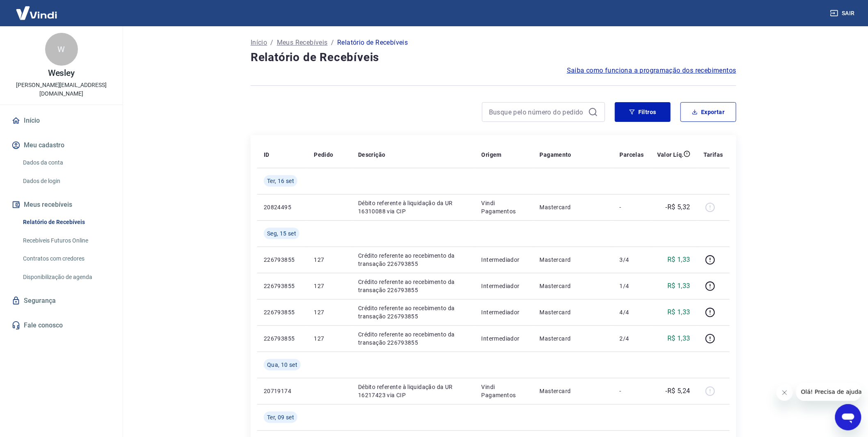 This screenshot has height=437, width=868. I want to click on p: Meus Recebíveis, so click(302, 43).